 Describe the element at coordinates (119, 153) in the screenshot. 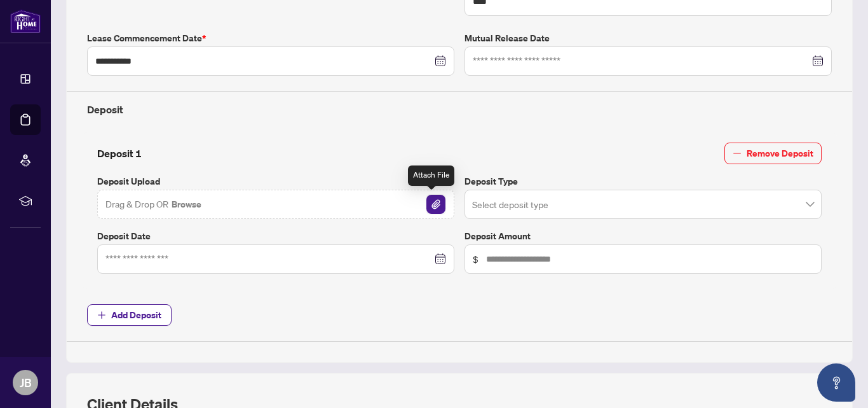

I see `h4: Deposit 1` at that location.